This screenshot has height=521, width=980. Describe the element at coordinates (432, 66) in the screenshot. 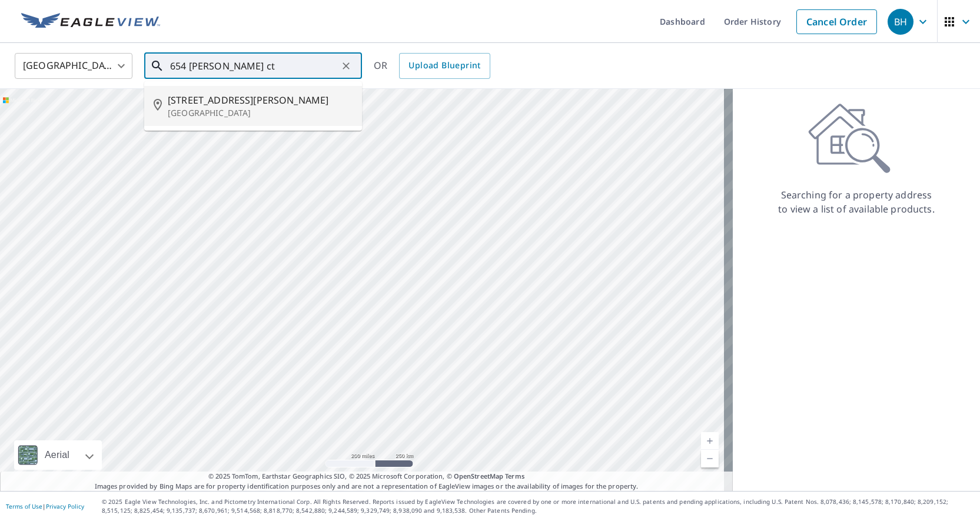

I see `div: OR` at that location.